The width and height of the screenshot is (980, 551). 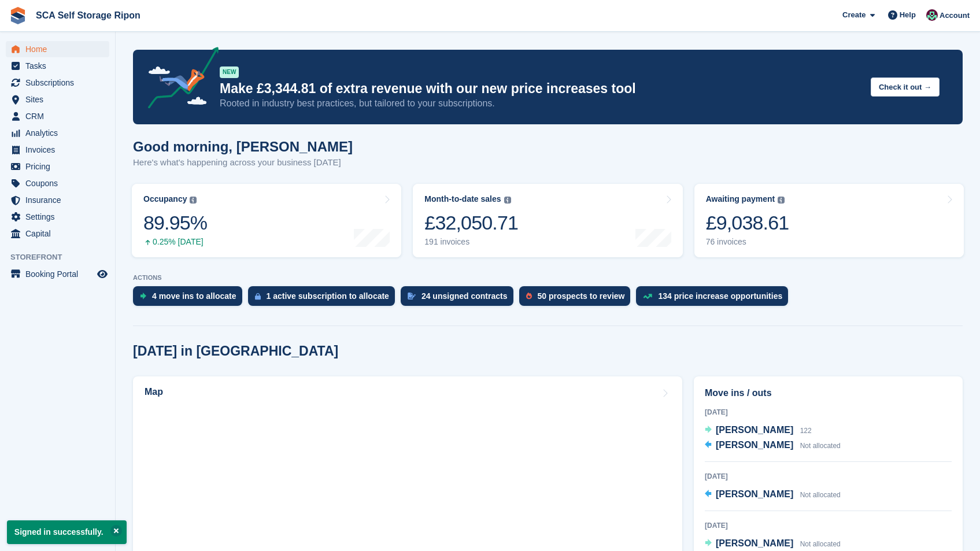 I want to click on span: CRM, so click(x=60, y=116).